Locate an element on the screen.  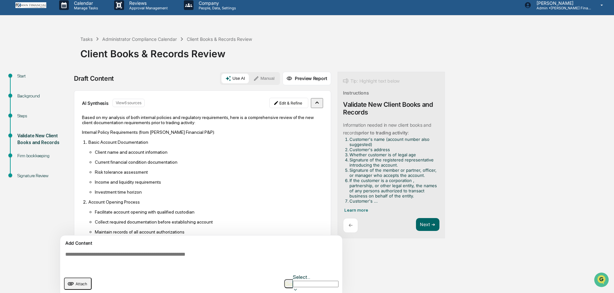
p: People, Data, Settings is located at coordinates (216, 8).